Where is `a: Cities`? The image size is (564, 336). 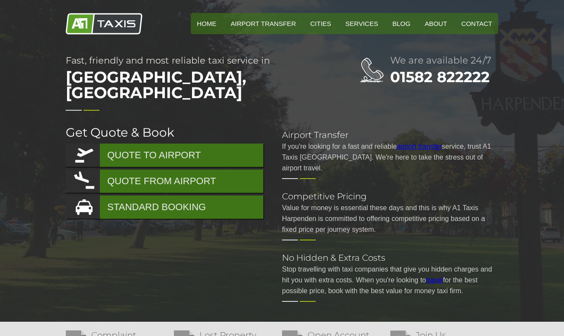 a: Cities is located at coordinates (320, 23).